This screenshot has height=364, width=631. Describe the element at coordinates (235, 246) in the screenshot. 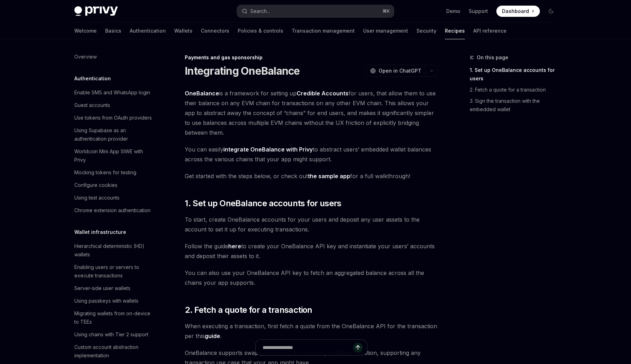

I see `a: here` at that location.